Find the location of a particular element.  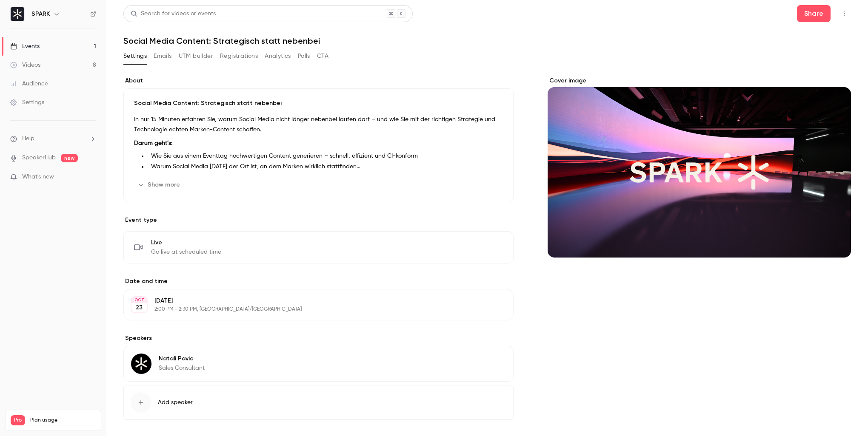

button: Share is located at coordinates (814, 13).